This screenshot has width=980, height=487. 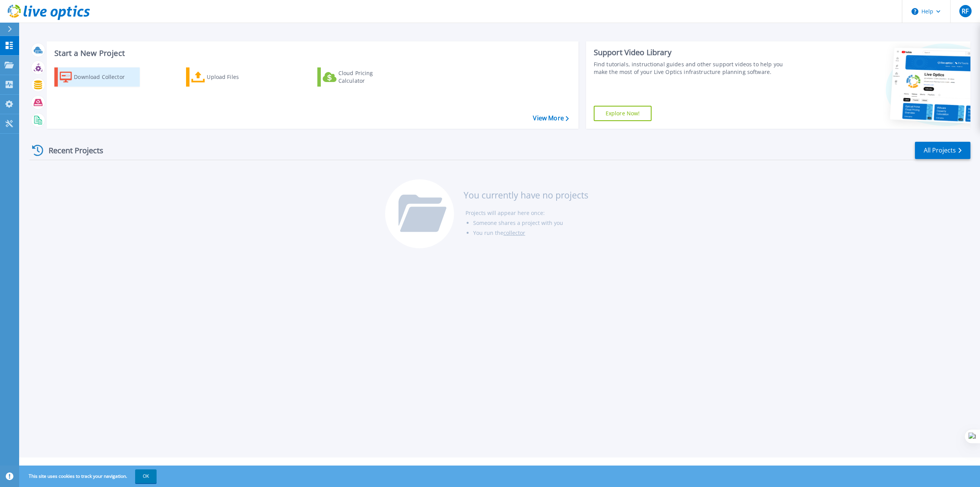 What do you see at coordinates (693, 52) in the screenshot?
I see `div: Support Video Library` at bounding box center [693, 52].